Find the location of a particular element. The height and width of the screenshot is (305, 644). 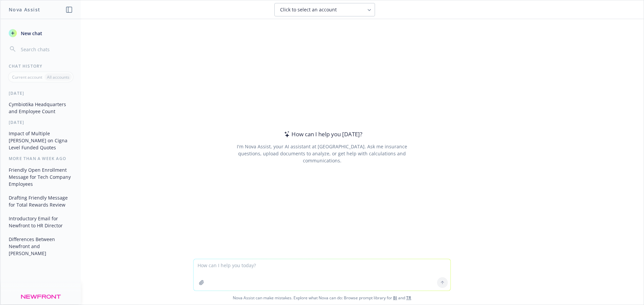

span: New chat is located at coordinates (31, 33).